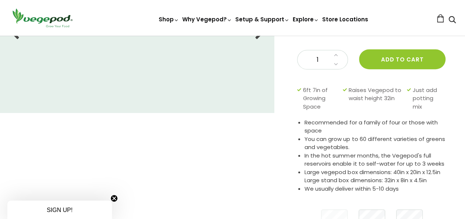  Describe the element at coordinates (428, 99) in the screenshot. I see `span: Just add potting mix` at that location.